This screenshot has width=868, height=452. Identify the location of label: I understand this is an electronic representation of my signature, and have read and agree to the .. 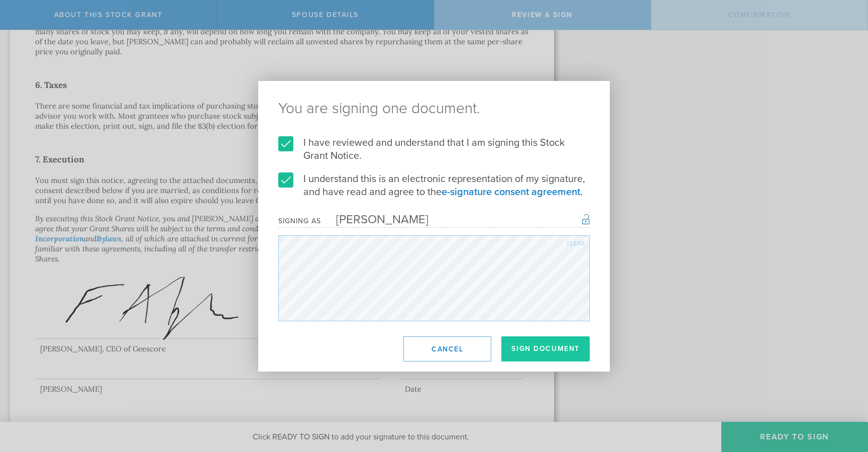
(434, 186).